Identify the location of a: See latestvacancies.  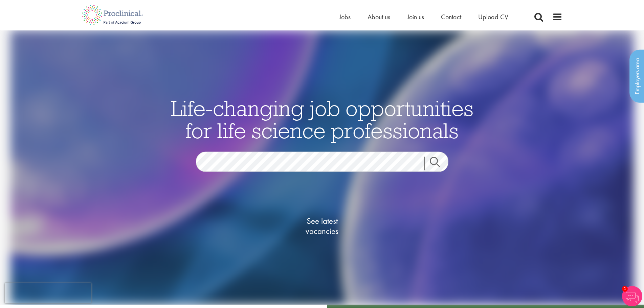
(322, 226).